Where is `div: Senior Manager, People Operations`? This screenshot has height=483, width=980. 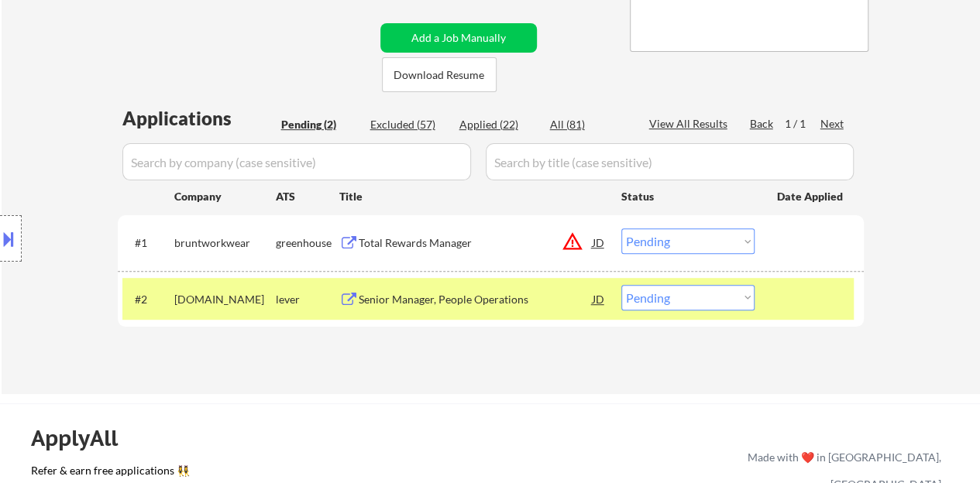
div: Senior Manager, People Operations is located at coordinates (476, 300).